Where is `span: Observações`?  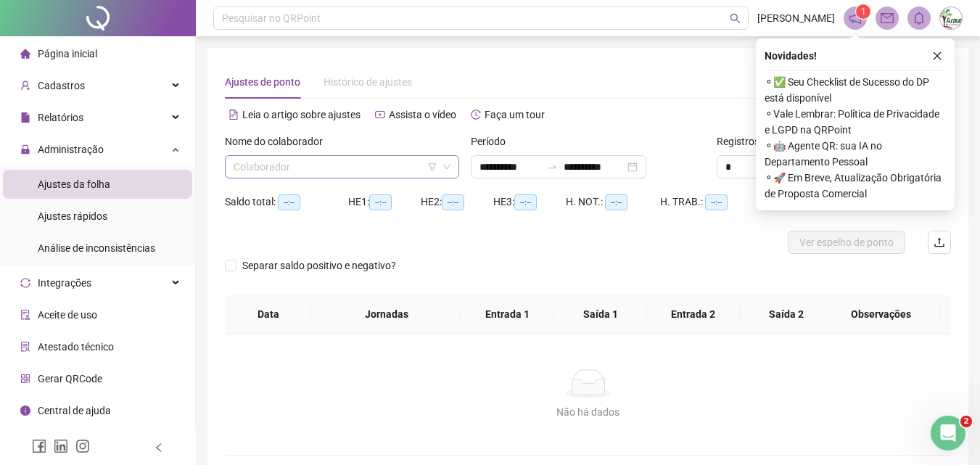 span: Observações is located at coordinates (880, 314).